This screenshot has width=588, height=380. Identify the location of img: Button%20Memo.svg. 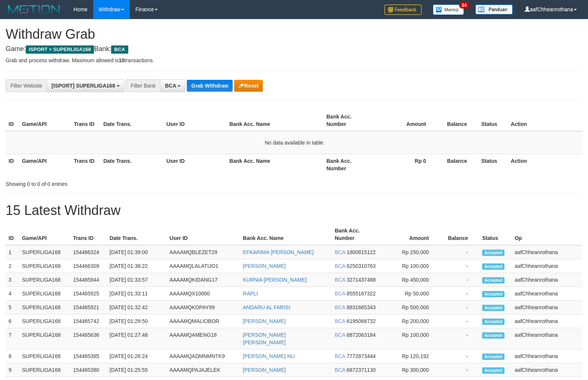
(448, 9).